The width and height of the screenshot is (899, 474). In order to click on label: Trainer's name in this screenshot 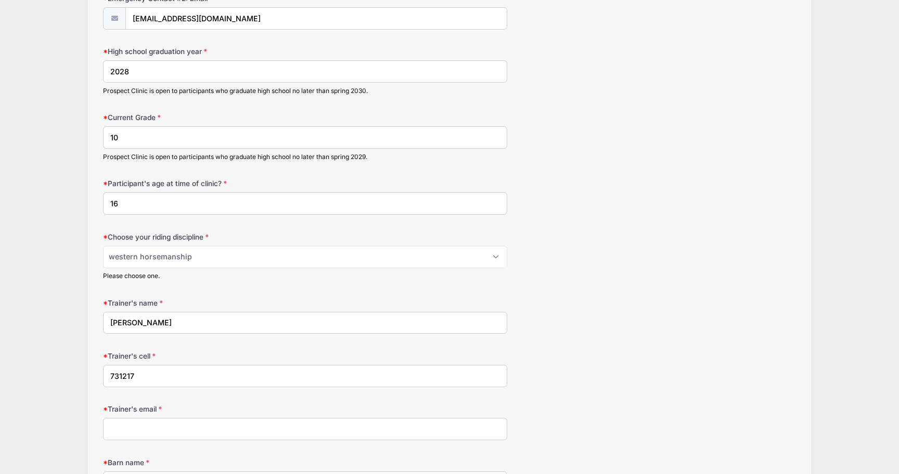, I will do `click(218, 303)`.